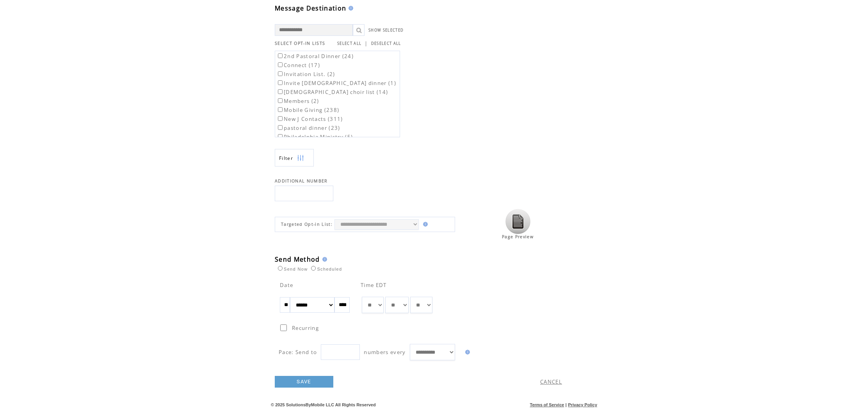 The image size is (868, 411). I want to click on label: Members (2), so click(298, 101).